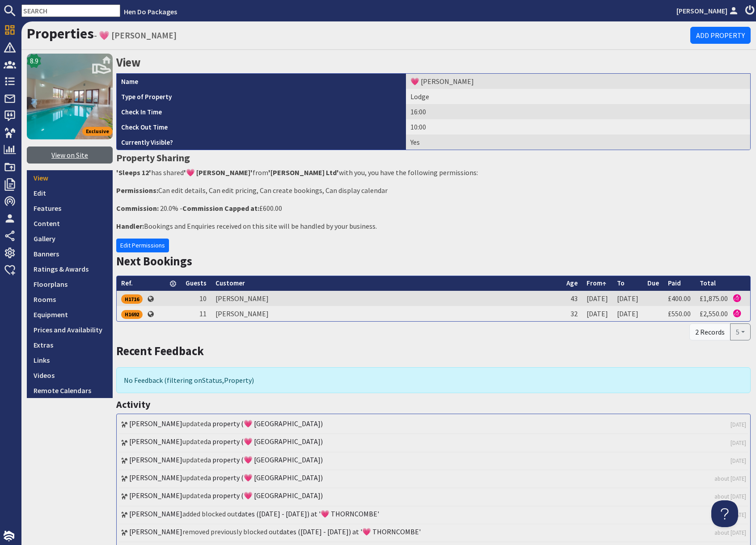  I want to click on a: View on Site, so click(69, 155).